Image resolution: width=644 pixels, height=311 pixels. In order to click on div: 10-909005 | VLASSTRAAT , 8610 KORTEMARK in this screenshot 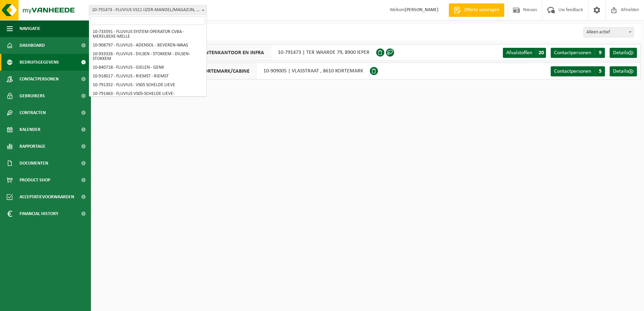, I will do `click(240, 71)`.